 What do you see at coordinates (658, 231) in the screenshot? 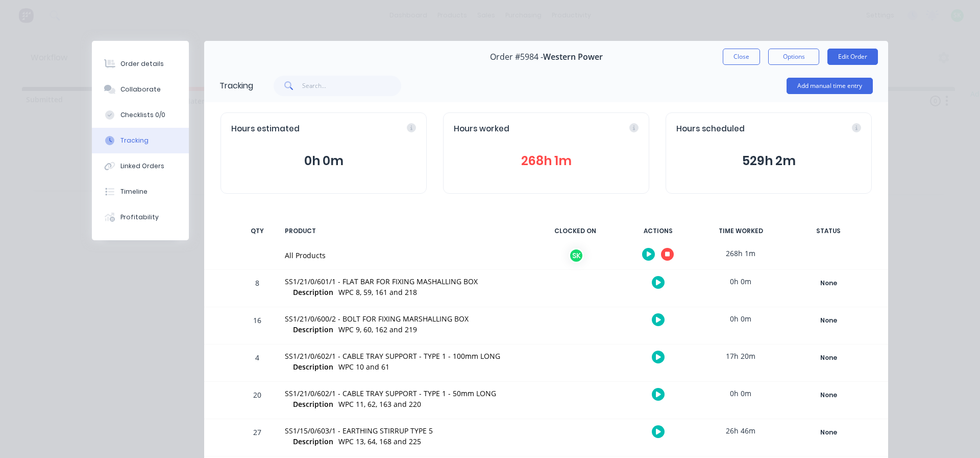
I see `div: ACTIONS` at bounding box center [658, 231].